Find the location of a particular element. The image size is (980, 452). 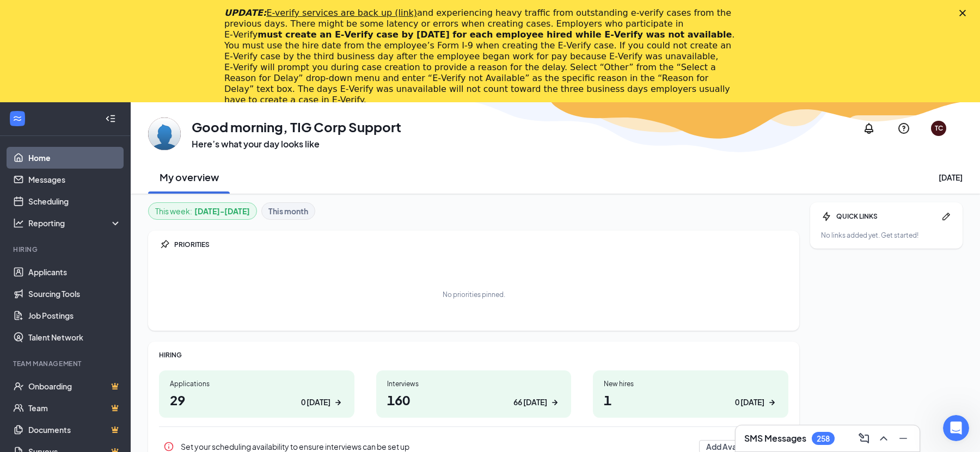

svg: Info is located at coordinates (169, 447).